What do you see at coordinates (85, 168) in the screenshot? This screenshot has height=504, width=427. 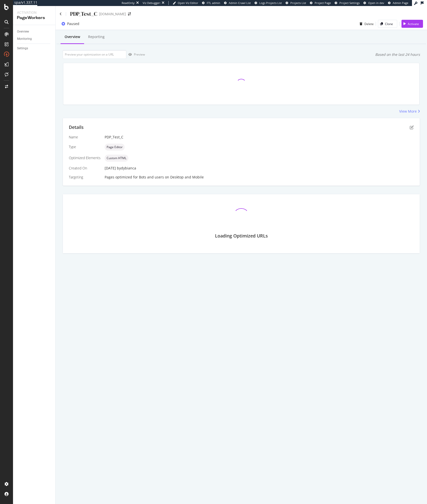 I see `div: Created On` at bounding box center [85, 168].